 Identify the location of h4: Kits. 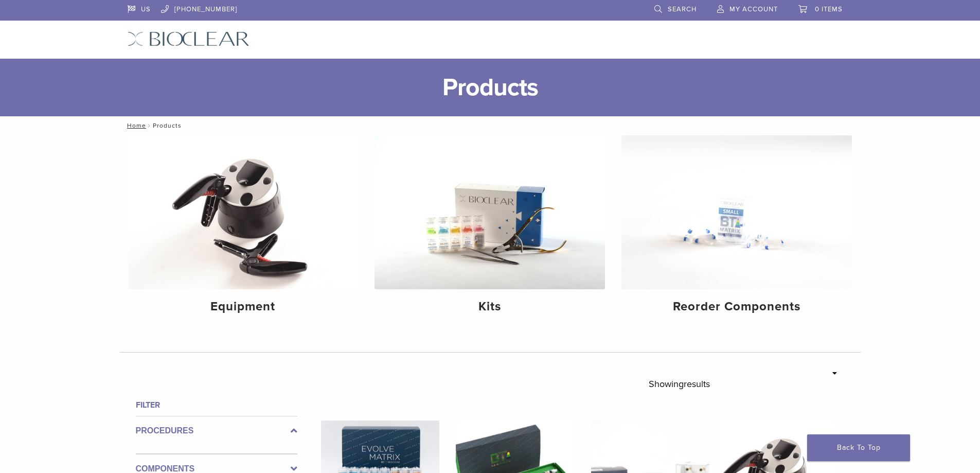
(490, 306).